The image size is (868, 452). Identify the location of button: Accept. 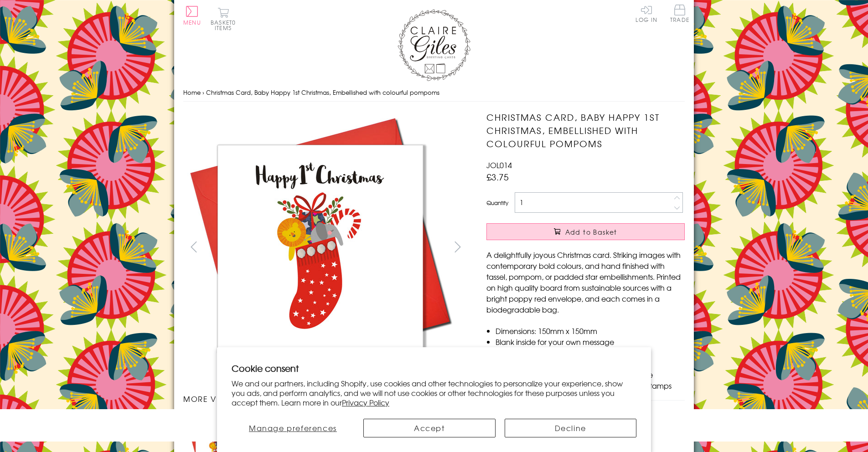
(430, 427).